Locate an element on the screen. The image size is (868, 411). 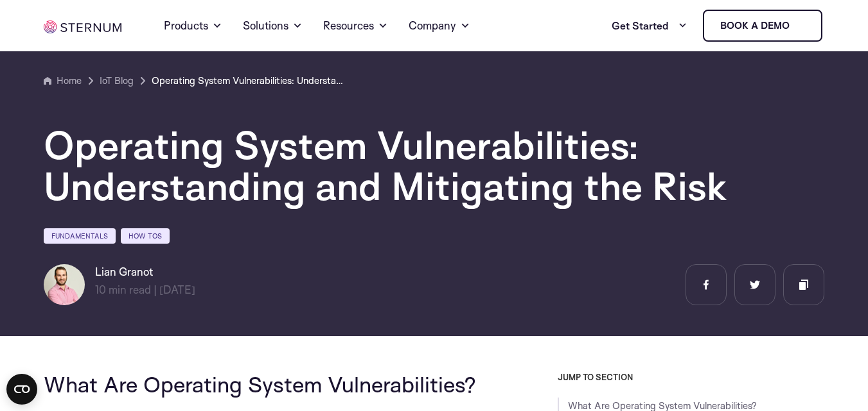
button: Open CMP widget is located at coordinates (22, 390).